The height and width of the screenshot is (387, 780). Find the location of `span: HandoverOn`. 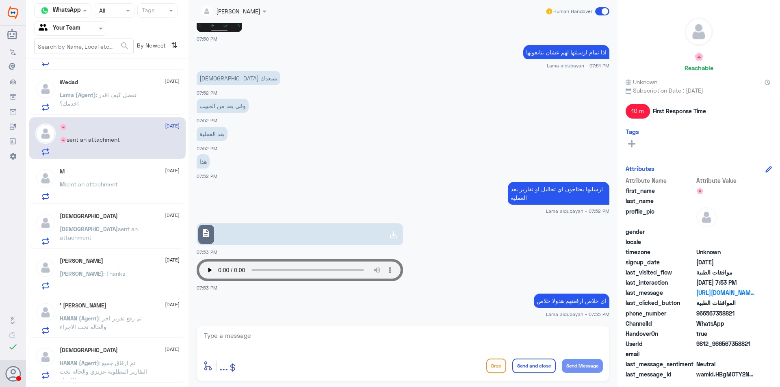

span: HandoverOn is located at coordinates (660, 334).